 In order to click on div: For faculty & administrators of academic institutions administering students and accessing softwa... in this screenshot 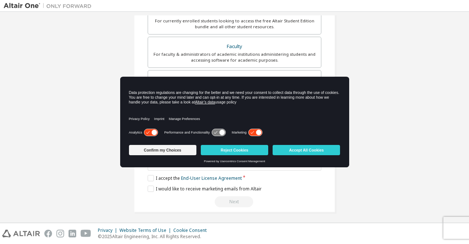, I will do `click(234, 57)`.